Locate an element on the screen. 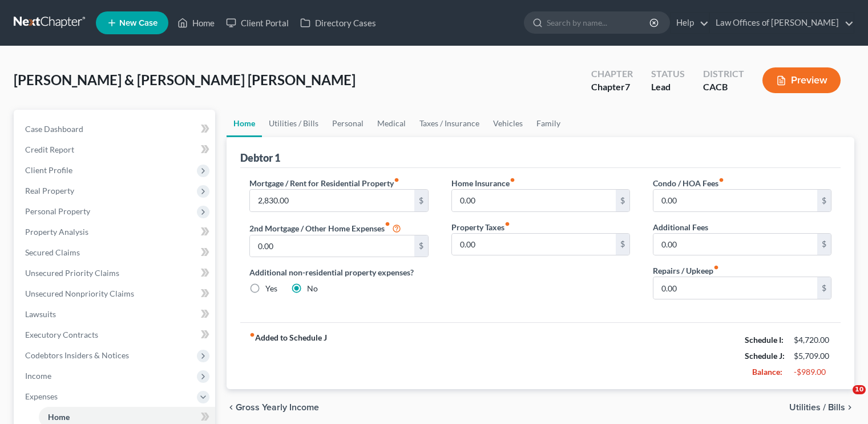 The image size is (868, 424). strong: Schedule I: is located at coordinates (764, 339).